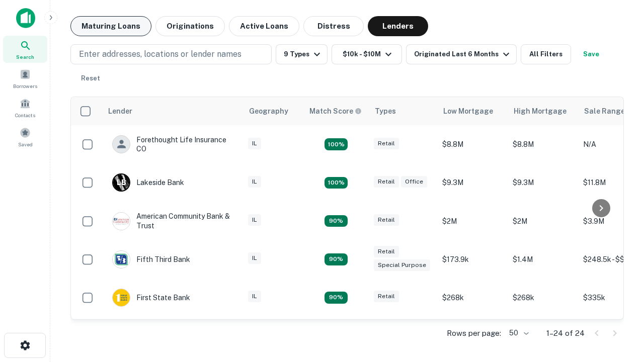  I want to click on span: Search, so click(25, 57).